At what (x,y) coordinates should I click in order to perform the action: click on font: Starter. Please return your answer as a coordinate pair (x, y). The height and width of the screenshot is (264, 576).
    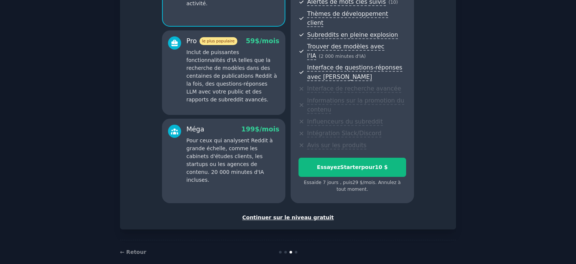
    Looking at the image, I should click on (351, 167).